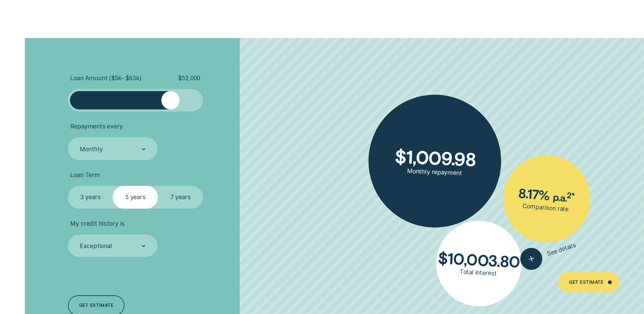 Image resolution: width=644 pixels, height=314 pixels. I want to click on label: 5 years, so click(135, 197).